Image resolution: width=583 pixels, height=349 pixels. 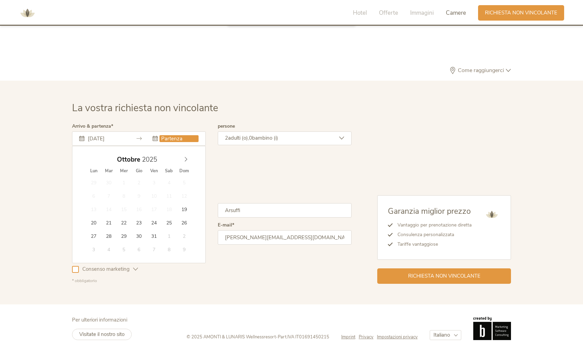 I want to click on span: Ottobre 24, 2025, so click(x=154, y=222).